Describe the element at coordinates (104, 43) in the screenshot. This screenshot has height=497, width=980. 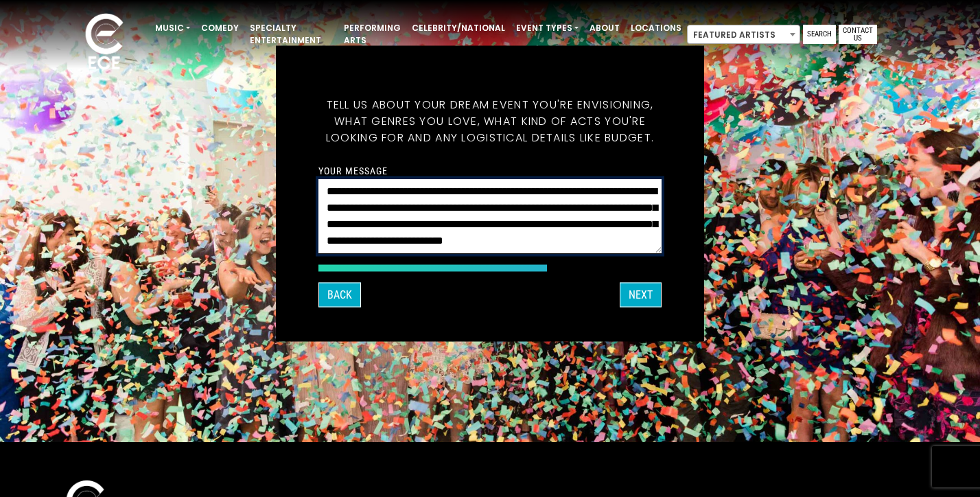
I see `img: ece_new_logo_whitev2-1.png` at that location.